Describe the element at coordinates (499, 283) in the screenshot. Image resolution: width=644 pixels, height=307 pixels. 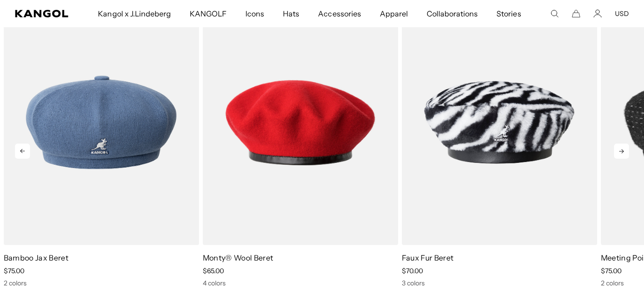
I see `div: 3 colors` at that location.